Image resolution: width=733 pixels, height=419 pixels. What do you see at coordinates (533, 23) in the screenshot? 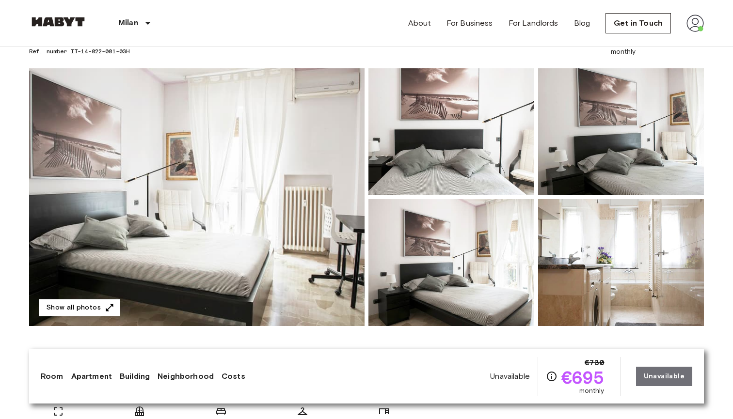
I see `a: For Landlords` at bounding box center [533, 23].